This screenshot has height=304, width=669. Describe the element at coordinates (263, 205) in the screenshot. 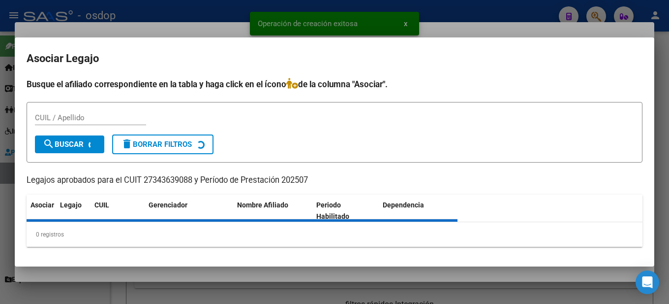

I see `span: Nombre Afiliado` at that location.